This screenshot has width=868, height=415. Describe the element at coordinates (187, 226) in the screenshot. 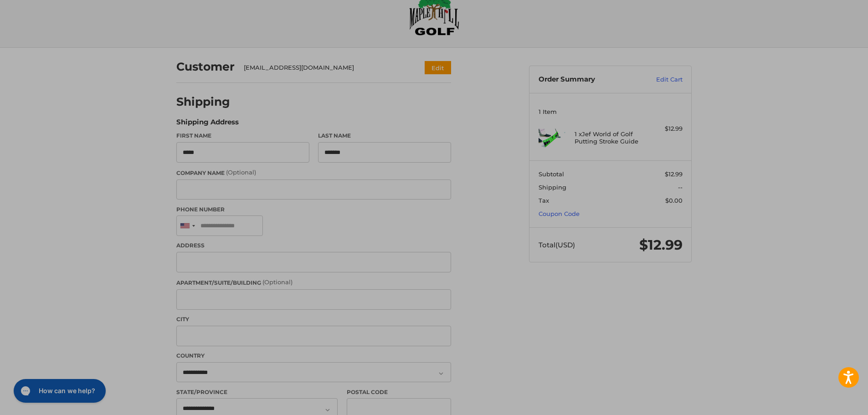

I see `div: United States: +1` at that location.